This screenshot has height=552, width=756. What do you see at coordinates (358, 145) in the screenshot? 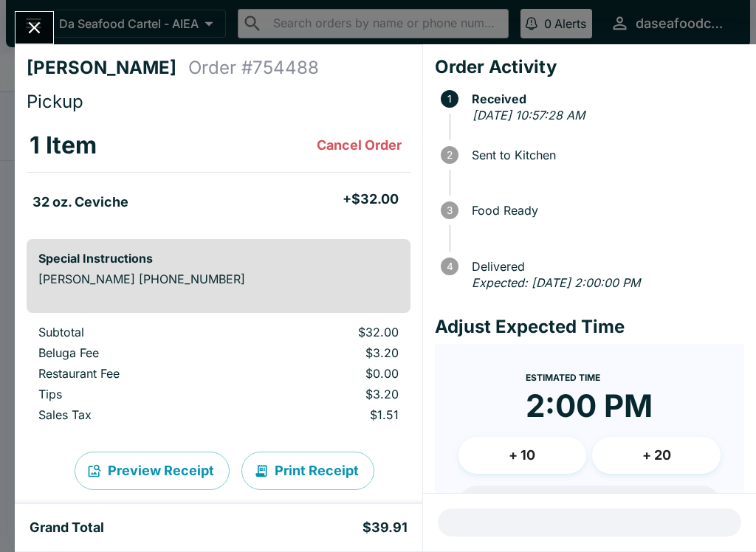
I see `button: Cancel Order` at bounding box center [358, 145].